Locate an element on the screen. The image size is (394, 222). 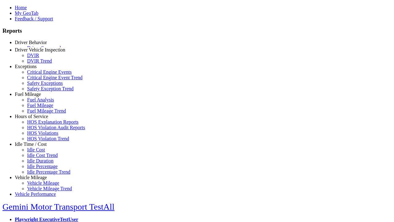
a: Safety Exceptions is located at coordinates (45, 83).